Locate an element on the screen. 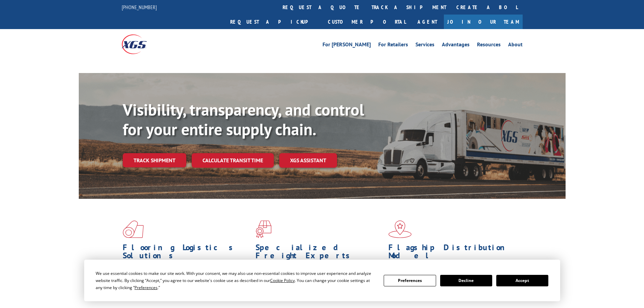 The width and height of the screenshot is (644, 308). h1: Flooring Logistics Solutions is located at coordinates (187, 253).